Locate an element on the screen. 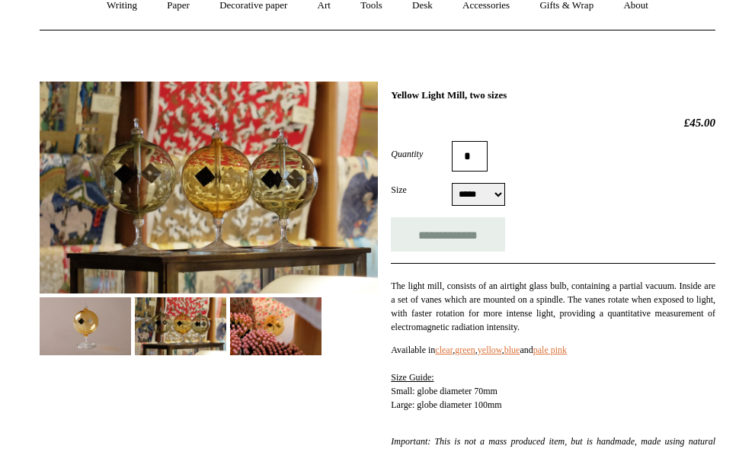 This screenshot has height=449, width=755. a: yellow is located at coordinates (490, 350).